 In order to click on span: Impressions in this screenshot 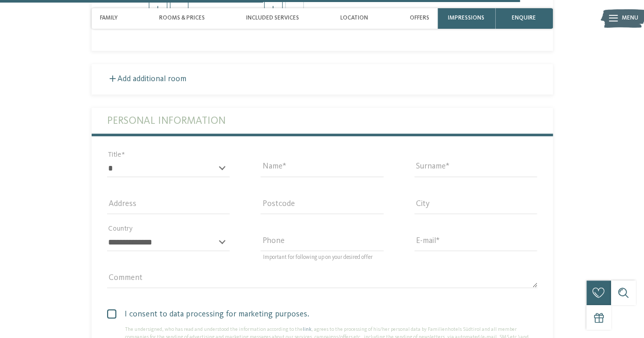, I will do `click(466, 18)`.